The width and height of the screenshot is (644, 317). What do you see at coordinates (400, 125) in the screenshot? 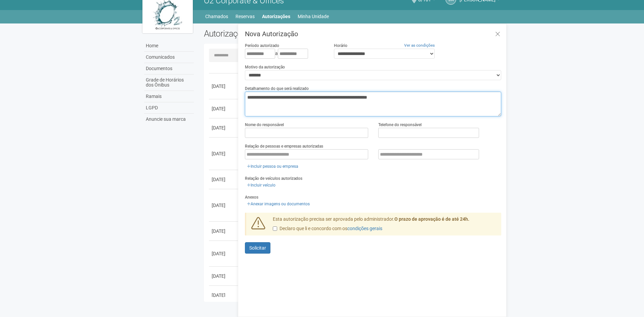
I see `label: Telefone do responsável` at bounding box center [400, 125].